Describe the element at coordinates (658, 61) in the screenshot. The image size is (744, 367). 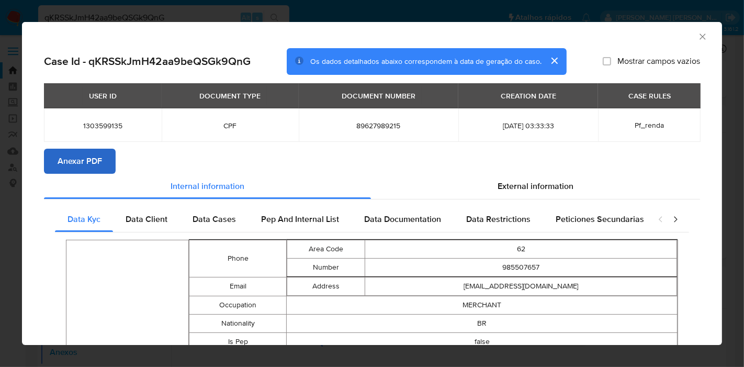
I see `span: Mostrar campos vazios` at that location.